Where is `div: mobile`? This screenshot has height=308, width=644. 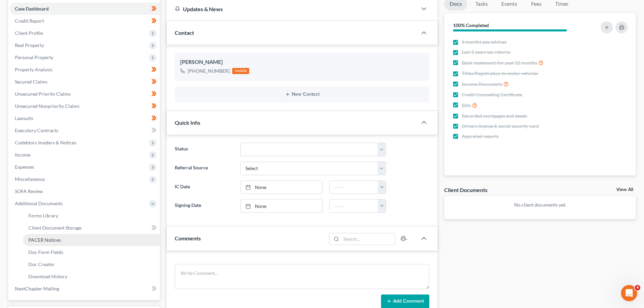
div: mobile is located at coordinates (240, 71).